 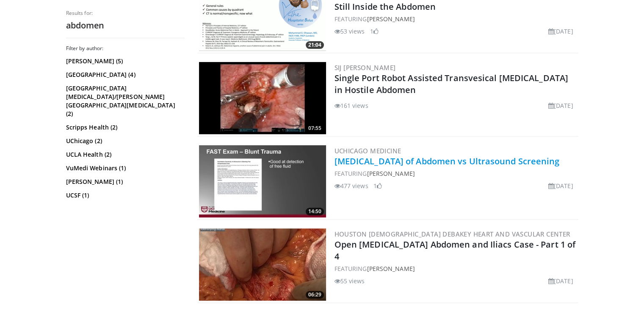 What do you see at coordinates (262, 181) in the screenshot?
I see `img: 7a23c463-c6ce-4cf5-8d31-693fb6cc9fa9.300x170_q85_crop-smart_upscale.jpg` at bounding box center [262, 181].